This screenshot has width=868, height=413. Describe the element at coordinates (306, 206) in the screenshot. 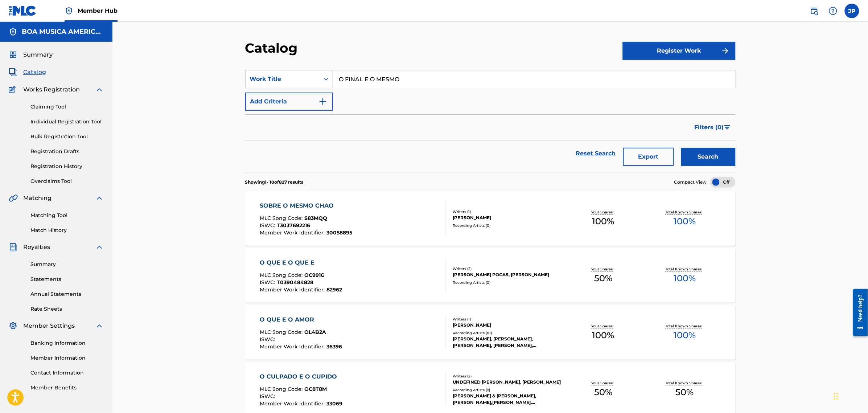

I see `div: SOBRE O MESMO CHAO` at that location.